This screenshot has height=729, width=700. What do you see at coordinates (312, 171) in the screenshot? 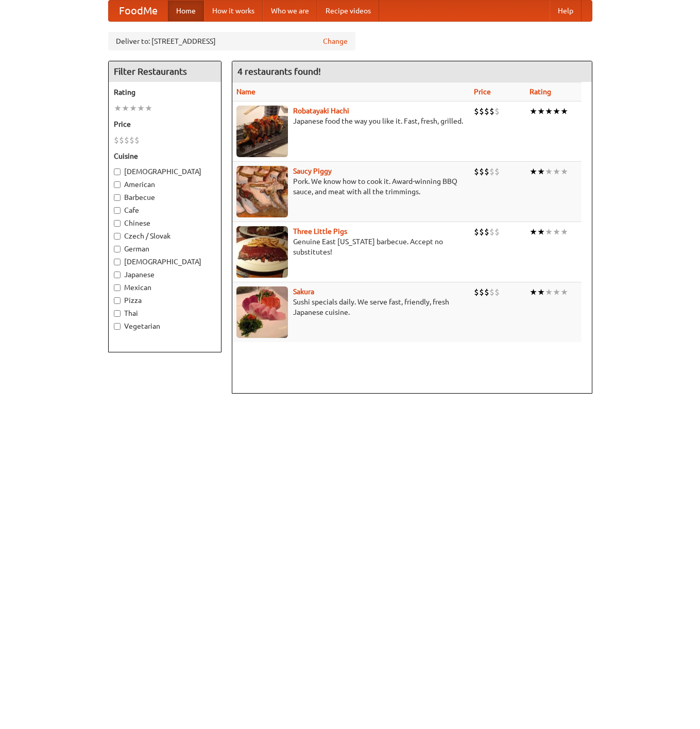
I see `b: Saucy Piggy` at bounding box center [312, 171].